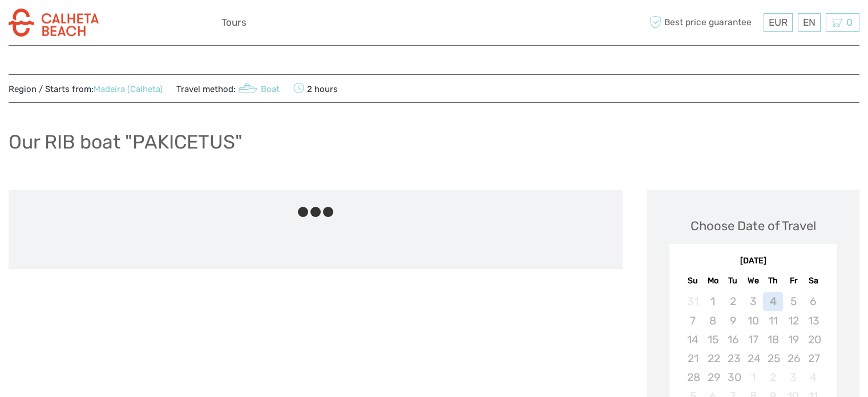  I want to click on div: Not available Thursday, October 2nd, 2025, so click(773, 377).